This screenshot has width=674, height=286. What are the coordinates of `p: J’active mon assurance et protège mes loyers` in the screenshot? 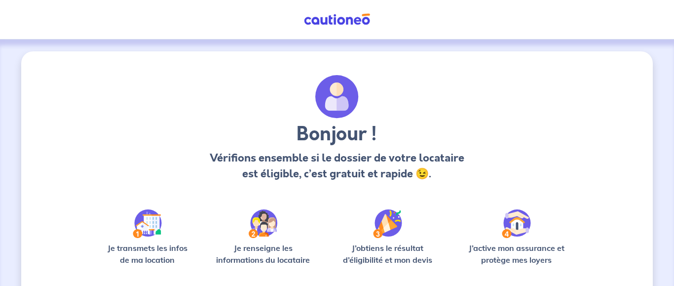 It's located at (516, 254).